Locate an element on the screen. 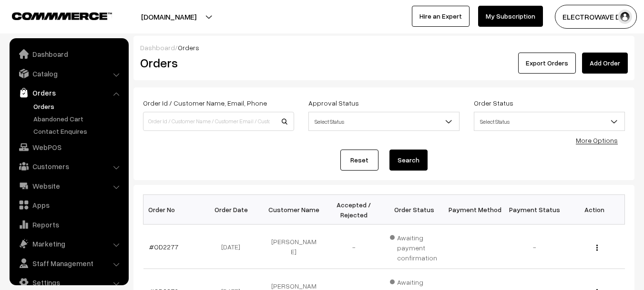  input: Order Id / Customer Name / Customer Email / Customer Phone is located at coordinates (218, 121).